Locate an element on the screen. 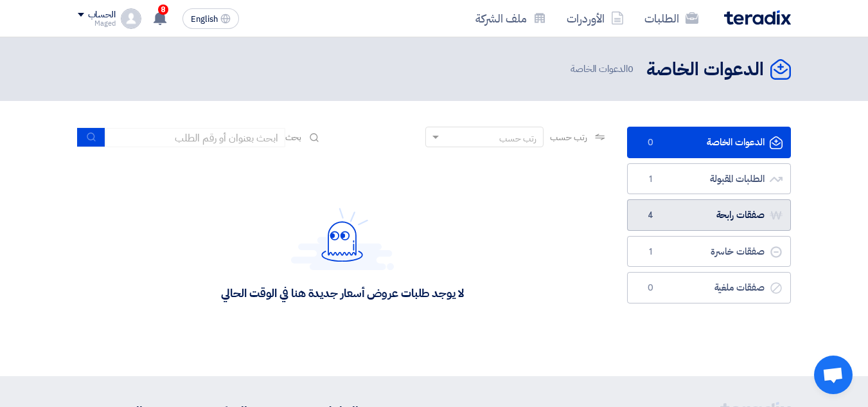  input: ابحث بعنوان أو رقم الطلب is located at coordinates (195, 138).